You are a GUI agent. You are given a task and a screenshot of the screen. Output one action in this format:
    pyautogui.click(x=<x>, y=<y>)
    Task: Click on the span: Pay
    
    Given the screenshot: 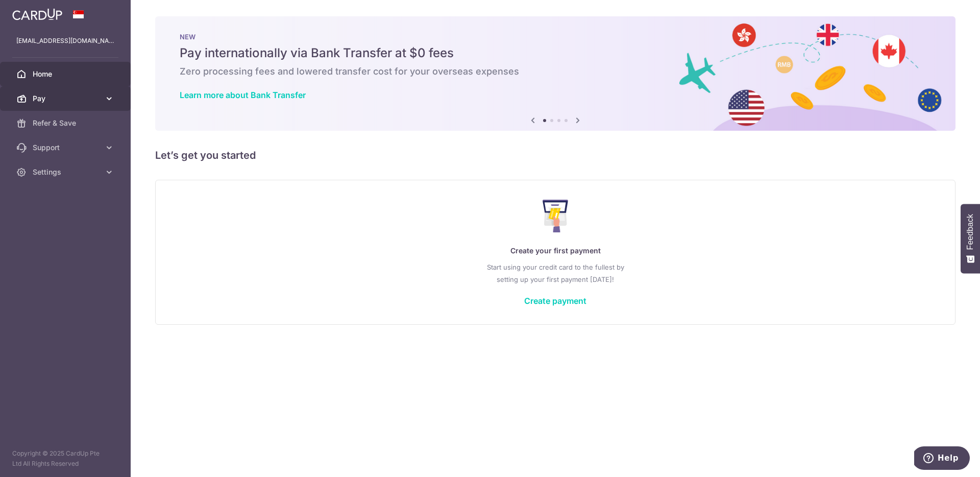 What is the action you would take?
    pyautogui.click(x=66, y=98)
    